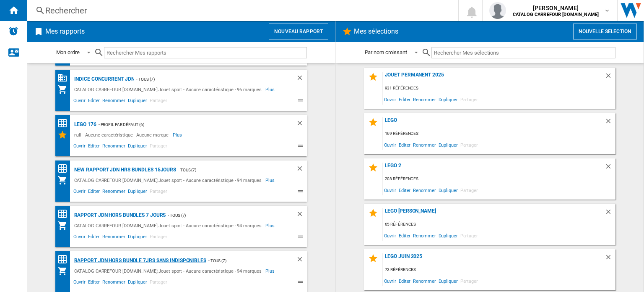 The width and height of the screenshot is (644, 292). Describe the element at coordinates (139, 260) in the screenshot. I see `div: Rapport JDN Hors bundle 7Jrs sans indisponibles` at that location.